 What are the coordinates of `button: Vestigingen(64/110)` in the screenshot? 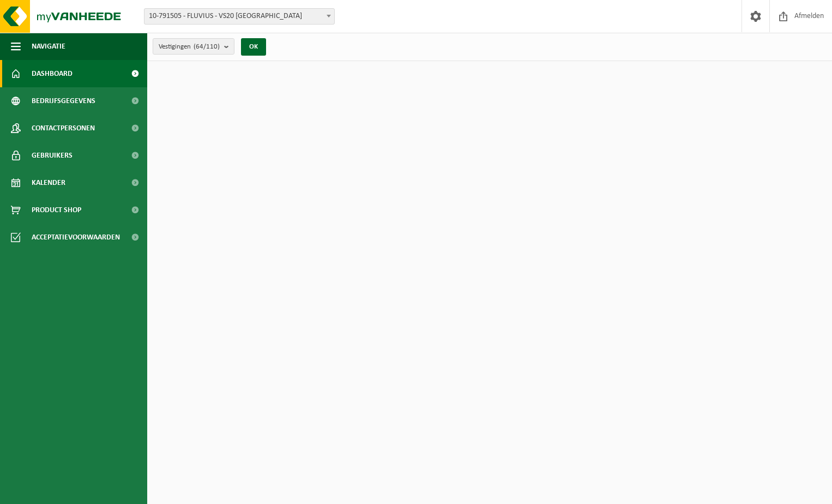 It's located at (194, 46).